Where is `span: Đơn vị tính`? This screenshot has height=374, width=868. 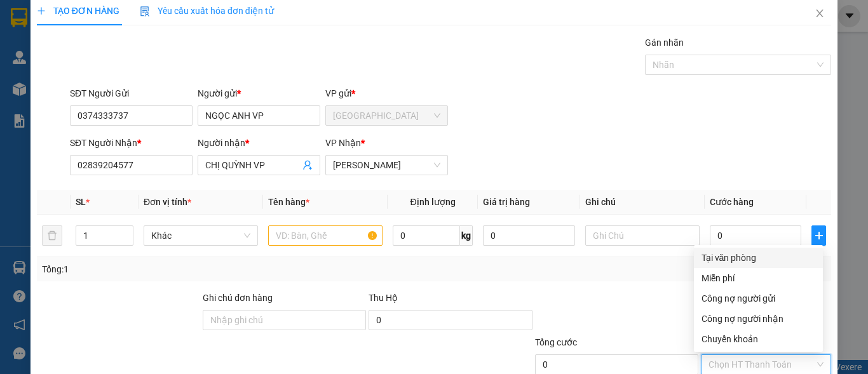 span: Đơn vị tính is located at coordinates (167, 202).